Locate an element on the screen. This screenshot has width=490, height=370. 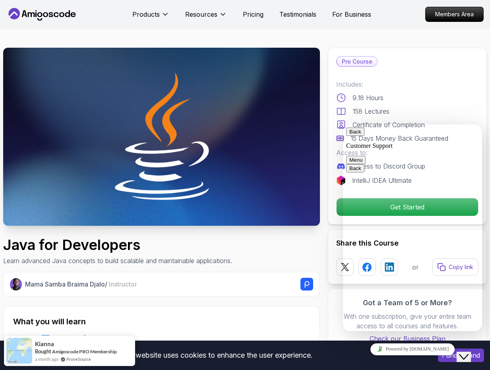
button: Get Started is located at coordinates (407, 207).